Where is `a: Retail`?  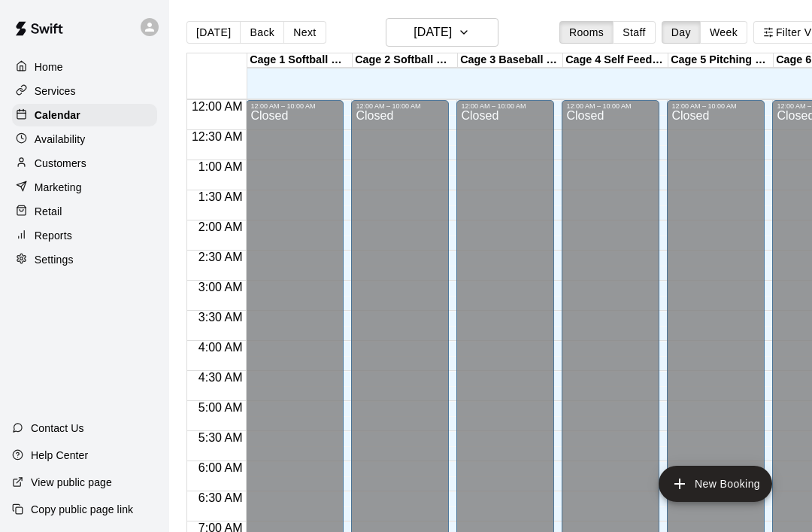 a: Retail is located at coordinates (84, 211).